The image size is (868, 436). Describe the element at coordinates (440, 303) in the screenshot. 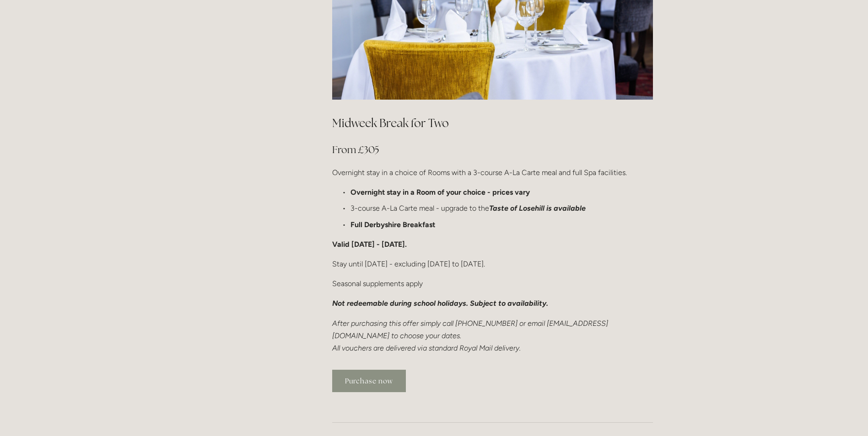

I see `em: Not redeemable during school holidays. Subject to availability.` at that location.